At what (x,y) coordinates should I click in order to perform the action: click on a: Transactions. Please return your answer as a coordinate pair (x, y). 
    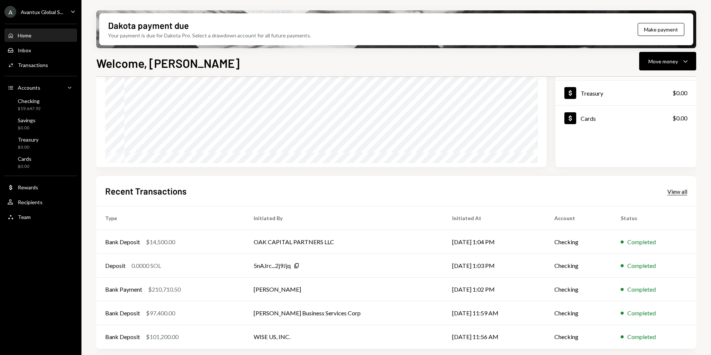
    Looking at the image, I should click on (41, 65).